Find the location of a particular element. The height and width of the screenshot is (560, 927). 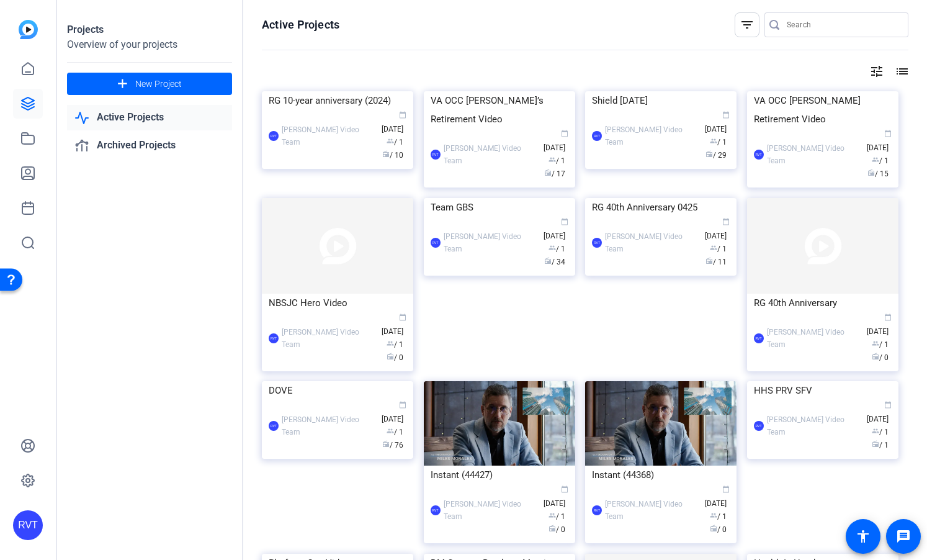

div: Team GBS is located at coordinates (500, 207).